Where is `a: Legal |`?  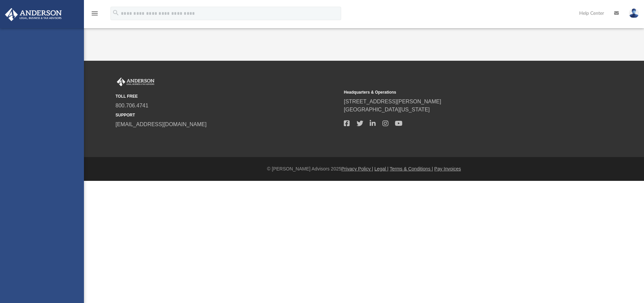 a: Legal | is located at coordinates (381, 169).